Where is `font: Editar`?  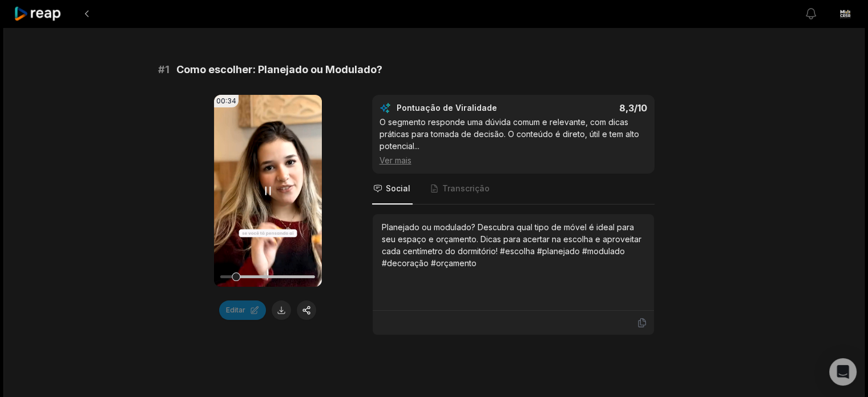
font: Editar is located at coordinates (236, 310).